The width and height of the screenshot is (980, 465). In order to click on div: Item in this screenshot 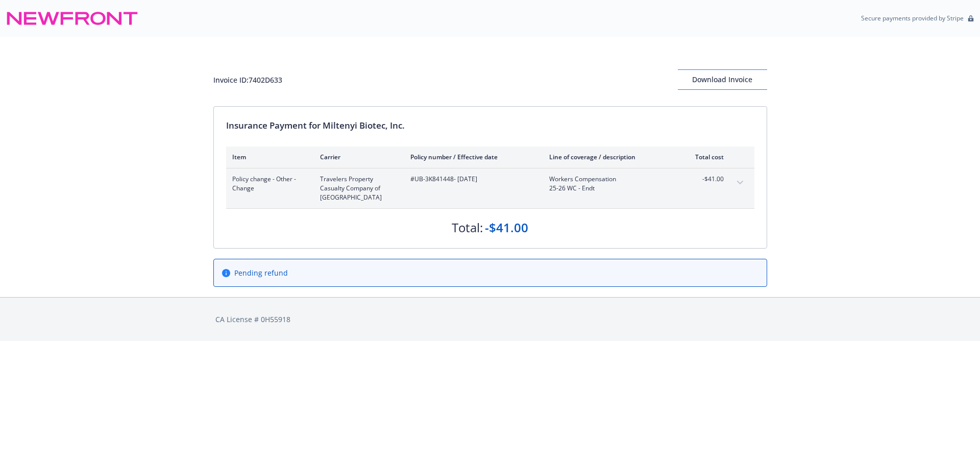, I will do `click(268, 157)`.